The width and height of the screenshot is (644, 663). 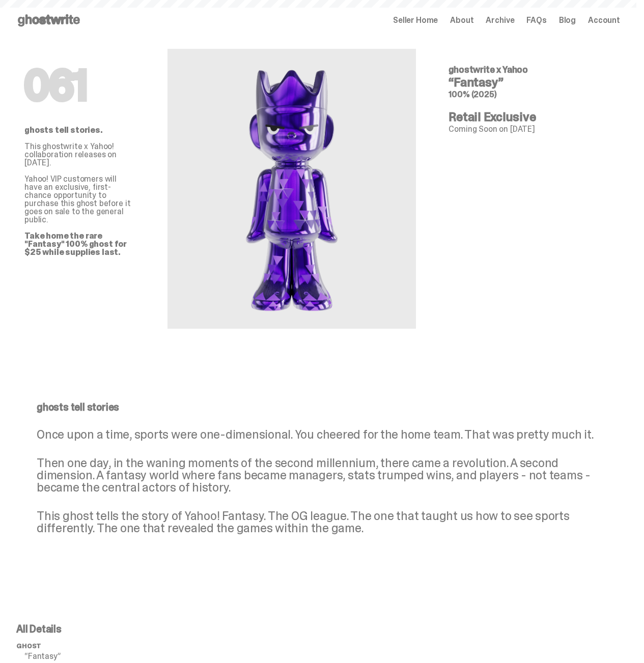 What do you see at coordinates (79, 131) in the screenshot?
I see `p: ghosts tell stories.` at bounding box center [79, 131].